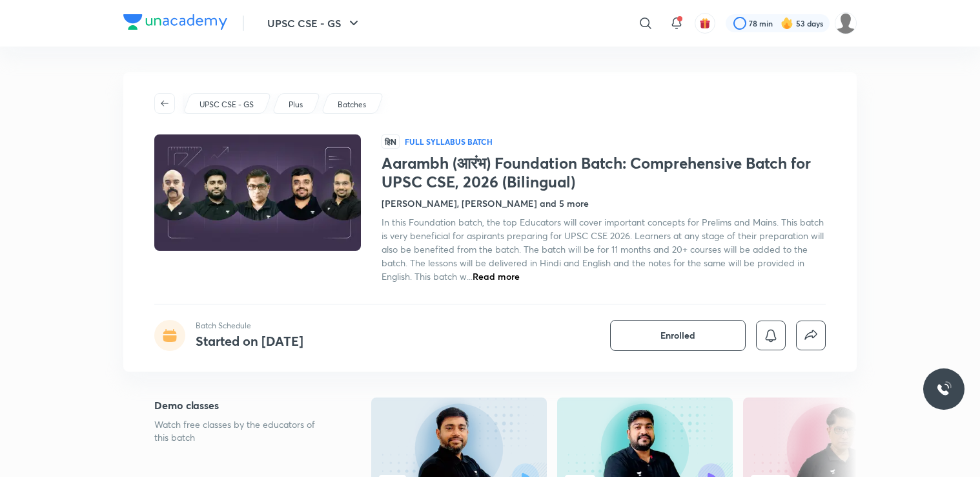  Describe the element at coordinates (296, 105) in the screenshot. I see `a: Plus` at that location.